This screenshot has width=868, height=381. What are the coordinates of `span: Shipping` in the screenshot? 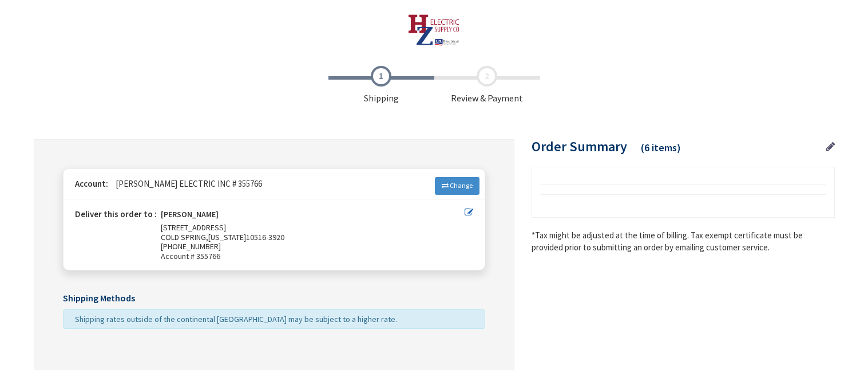 It's located at (381, 86).